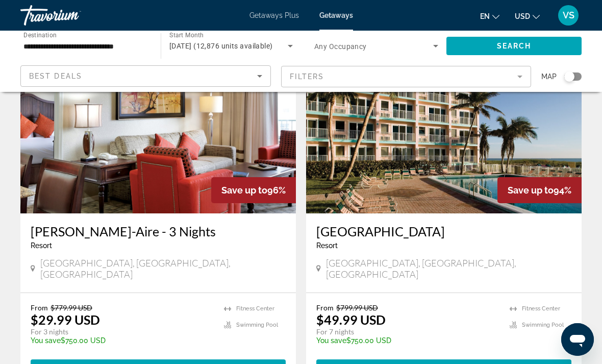 This screenshot has width=602, height=364. Describe the element at coordinates (158, 132) in the screenshot. I see `img: 3875I01X.jpg` at that location.